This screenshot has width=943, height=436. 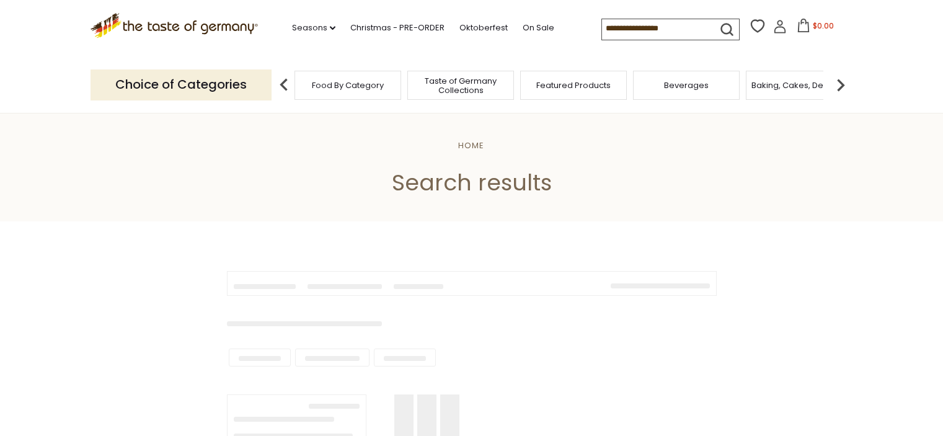 What do you see at coordinates (471, 145) in the screenshot?
I see `span: Home` at bounding box center [471, 145].